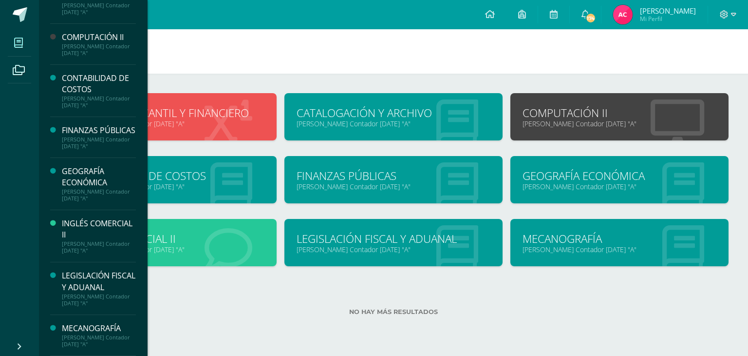  What do you see at coordinates (168, 238) in the screenshot?
I see `a: INGLÉS COMERCIAL II` at bounding box center [168, 238].